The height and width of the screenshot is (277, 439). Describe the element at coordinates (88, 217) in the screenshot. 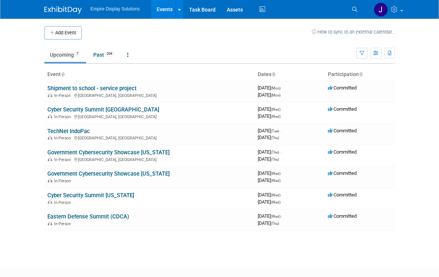

I see `a: Eastern Defense Summit (CDCA)` at that location.